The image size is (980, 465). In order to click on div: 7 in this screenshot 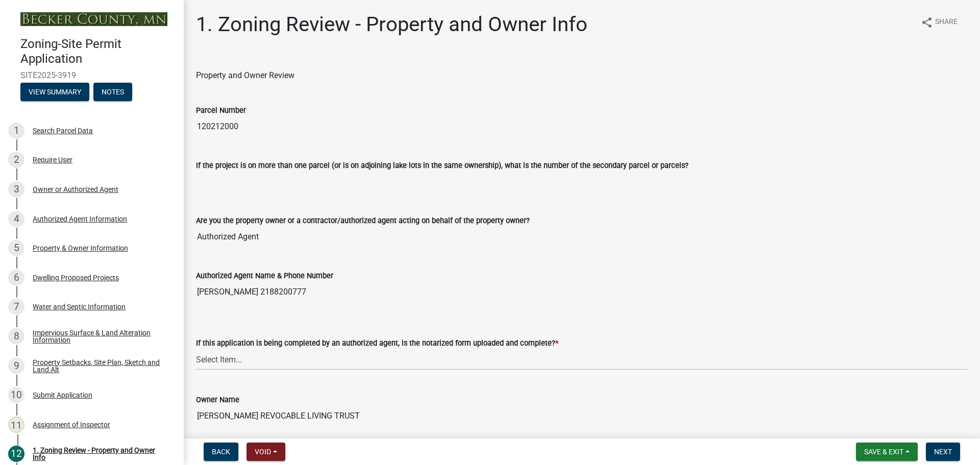, I will do `click(16, 307)`.